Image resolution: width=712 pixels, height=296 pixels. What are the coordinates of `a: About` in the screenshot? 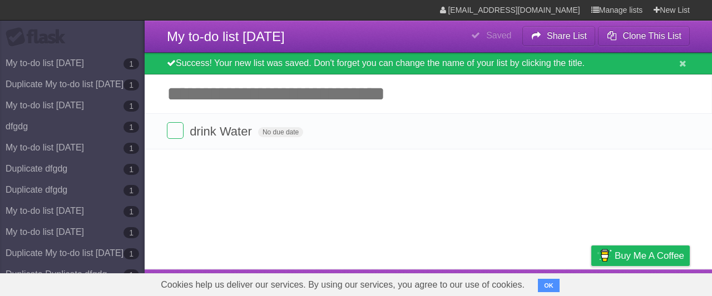 It's located at (455, 283).